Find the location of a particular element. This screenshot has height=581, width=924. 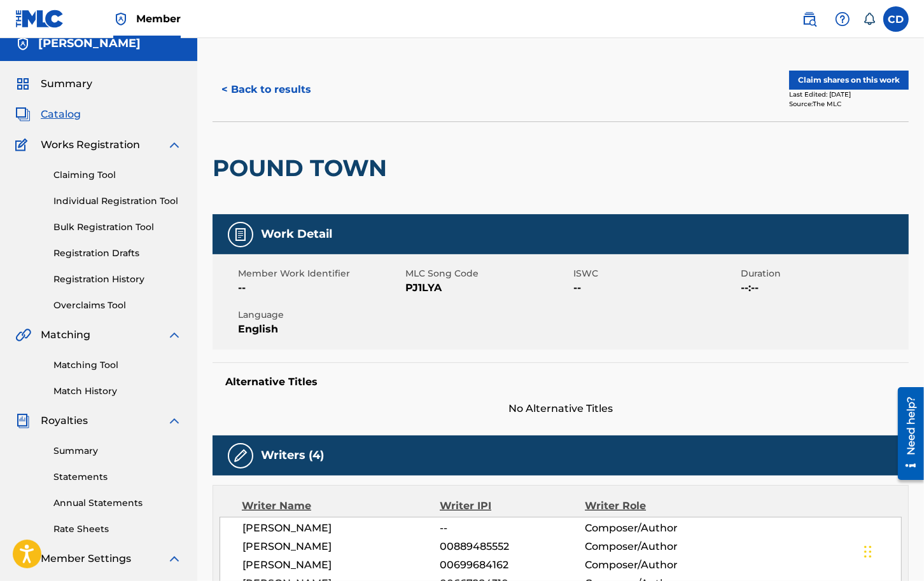

a: Claiming Tool is located at coordinates (117, 175).